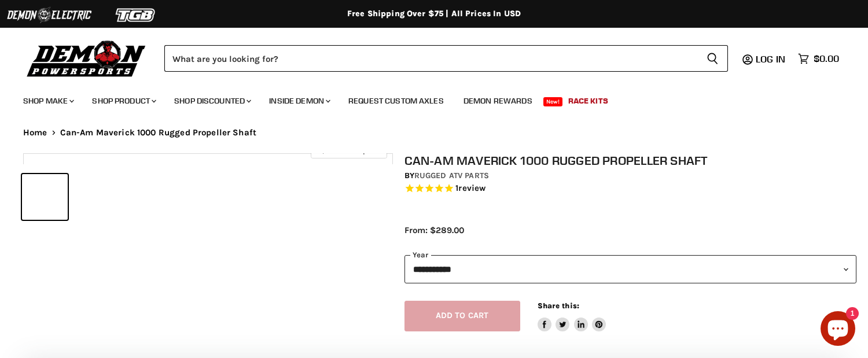 The width and height of the screenshot is (868, 358). What do you see at coordinates (818, 58) in the screenshot?
I see `a: $0.00` at bounding box center [818, 58].